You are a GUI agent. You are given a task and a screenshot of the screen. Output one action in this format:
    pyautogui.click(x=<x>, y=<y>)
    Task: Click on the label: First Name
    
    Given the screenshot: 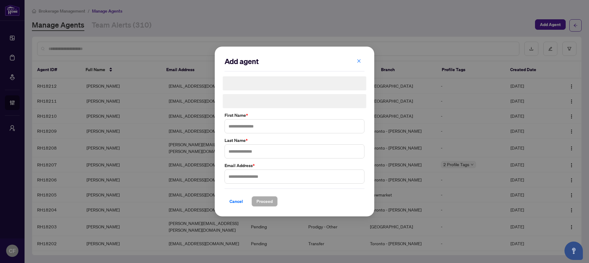 What is the action you would take?
    pyautogui.click(x=295, y=115)
    